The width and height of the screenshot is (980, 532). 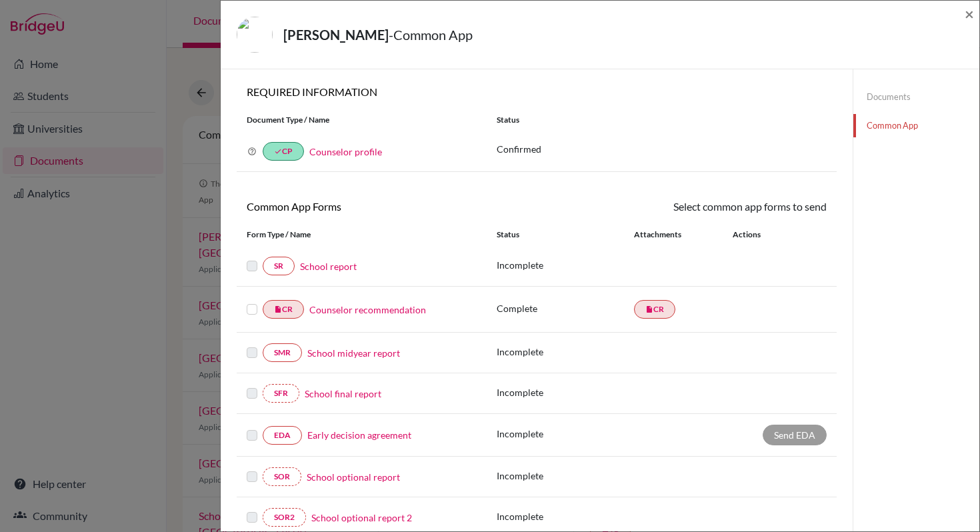 I want to click on p: Confirmed, so click(x=662, y=149).